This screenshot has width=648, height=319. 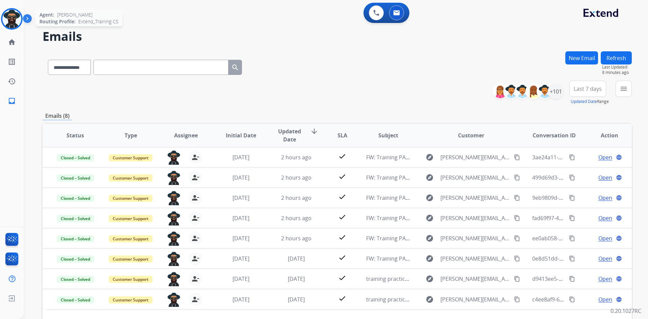 I want to click on button: Last 7 days, so click(x=588, y=89).